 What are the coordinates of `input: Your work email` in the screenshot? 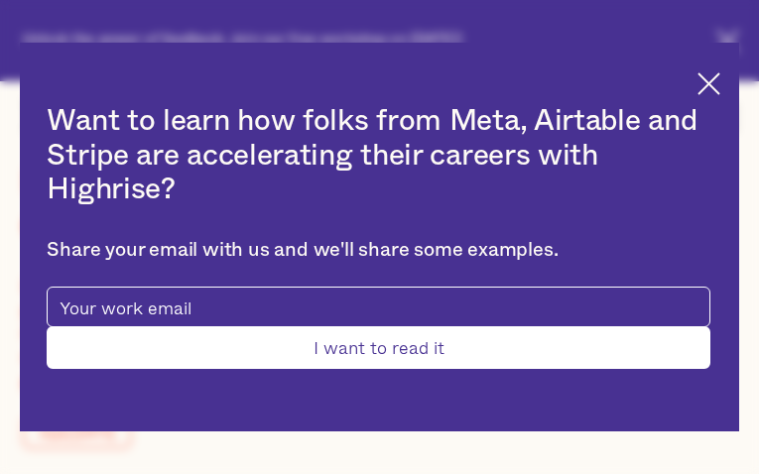 It's located at (378, 306).